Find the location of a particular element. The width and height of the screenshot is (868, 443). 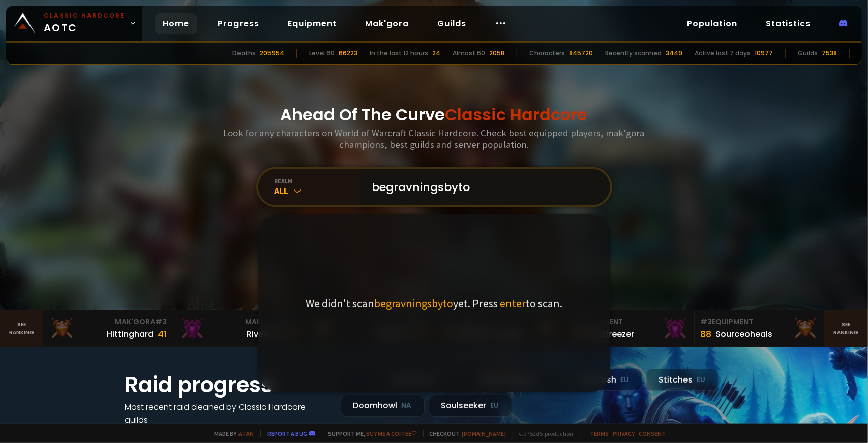

div: Notafreezer is located at coordinates (610, 334).